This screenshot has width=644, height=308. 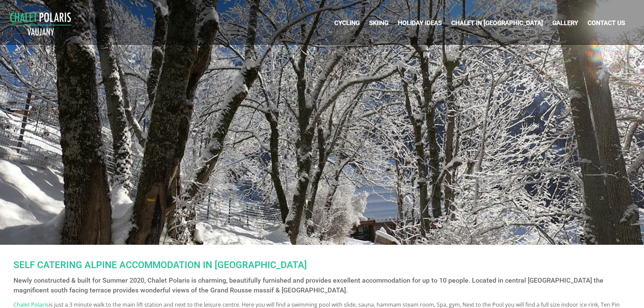 What do you see at coordinates (347, 23) in the screenshot?
I see `a: Cycling` at bounding box center [347, 23].